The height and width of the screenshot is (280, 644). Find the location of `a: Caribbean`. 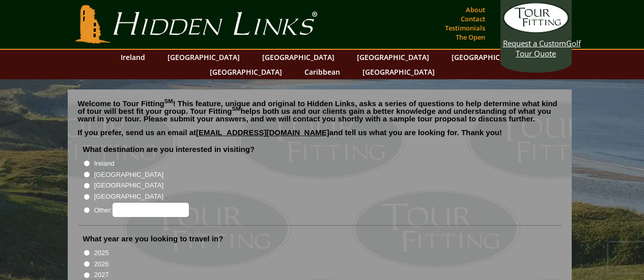

a: Caribbean is located at coordinates (322, 72).